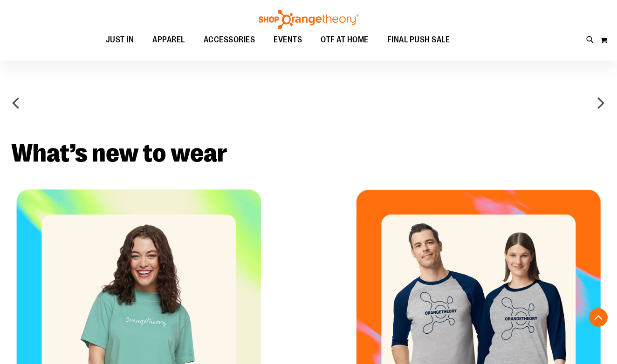  I want to click on span: JUST IN, so click(120, 40).